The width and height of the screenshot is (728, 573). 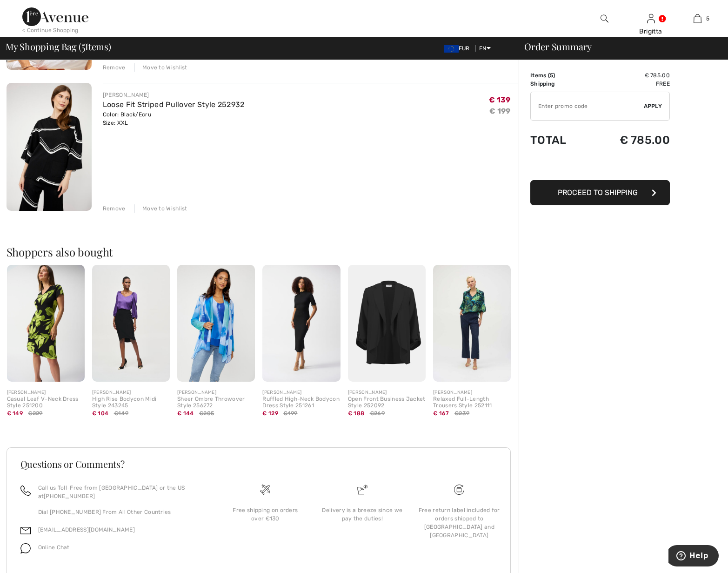 I want to click on h2: Shoppers also bought, so click(x=262, y=252).